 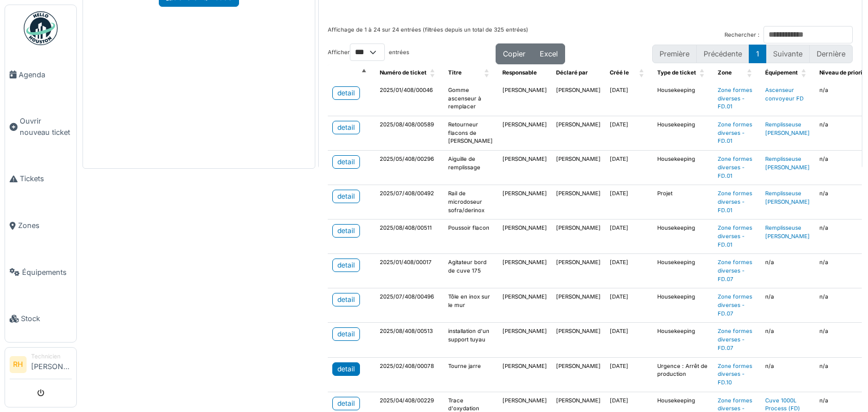 What do you see at coordinates (409, 202) in the screenshot?
I see `td: 2025/07/408/00492` at bounding box center [409, 202].